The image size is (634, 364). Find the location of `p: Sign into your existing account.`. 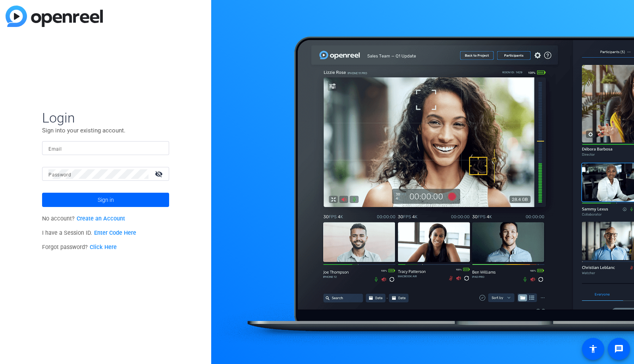

p: Sign into your existing account. is located at coordinates (106, 130).